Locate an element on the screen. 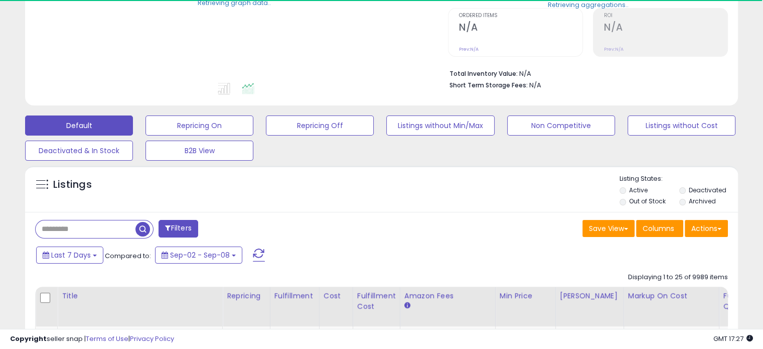 Image resolution: width=763 pixels, height=349 pixels. small: Amazon Fees. is located at coordinates (407, 306).